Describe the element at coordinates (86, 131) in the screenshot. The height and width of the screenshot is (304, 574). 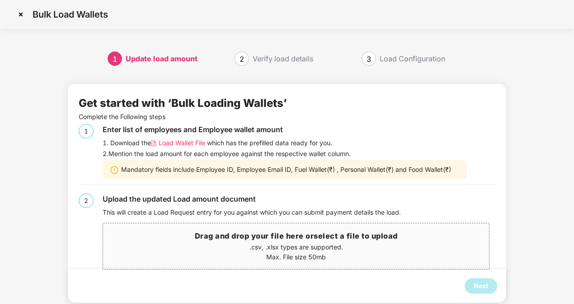
I see `div: 1` at that location.